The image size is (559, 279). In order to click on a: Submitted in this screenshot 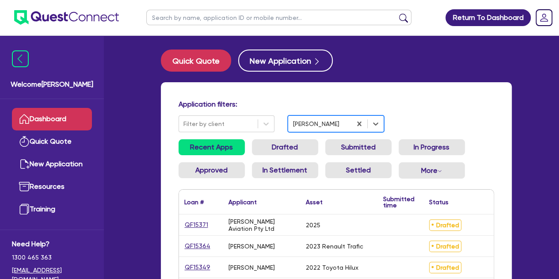, I will do `click(358, 147)`.